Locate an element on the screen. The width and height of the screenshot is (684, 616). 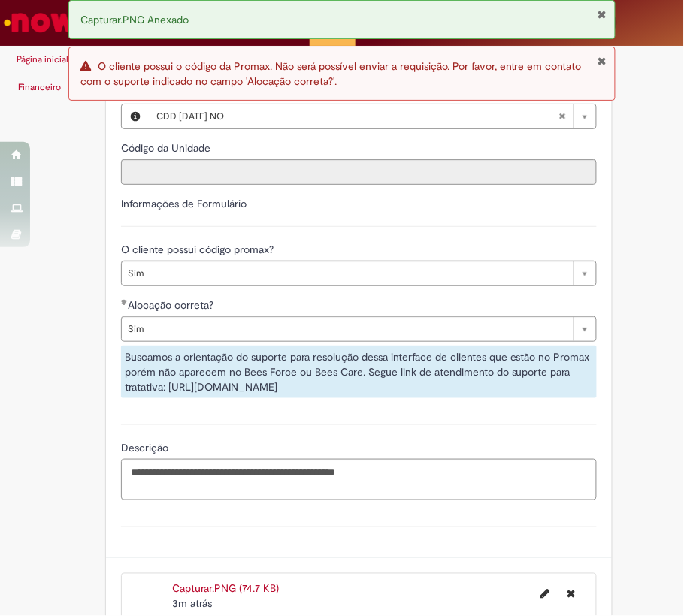
ul: Trilhas de página is located at coordinates (170, 73).